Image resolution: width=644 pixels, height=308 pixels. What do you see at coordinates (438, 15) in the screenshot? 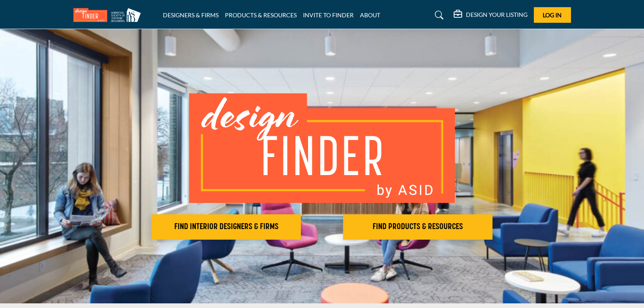
I see `a: Search` at bounding box center [438, 15].